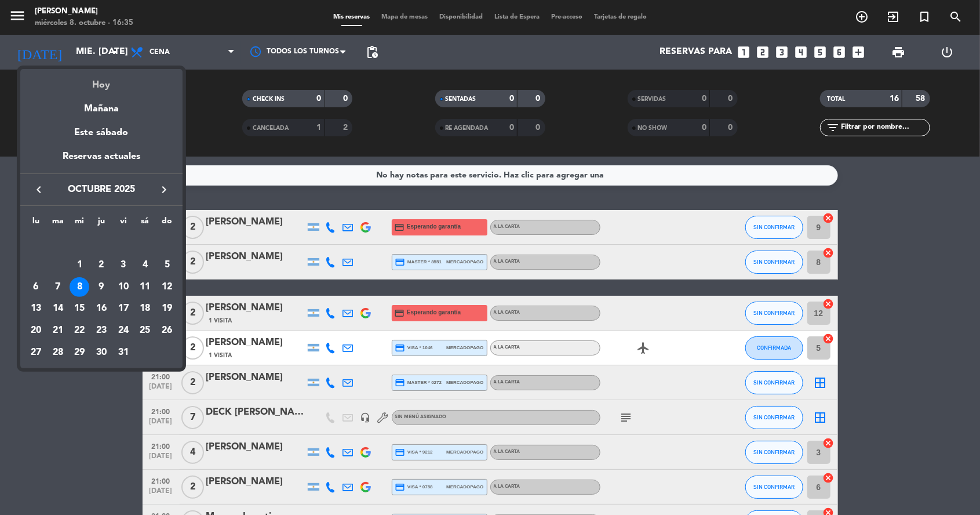  I want to click on td: 14 de octubre de 2025, so click(58, 309).